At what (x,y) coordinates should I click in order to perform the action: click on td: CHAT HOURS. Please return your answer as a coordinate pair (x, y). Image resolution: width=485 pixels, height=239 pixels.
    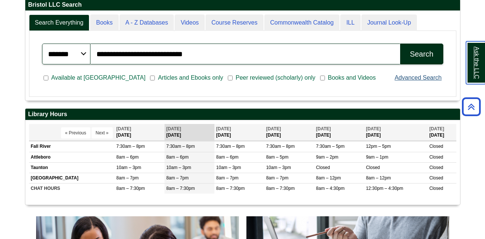
    Looking at the image, I should click on (72, 189).